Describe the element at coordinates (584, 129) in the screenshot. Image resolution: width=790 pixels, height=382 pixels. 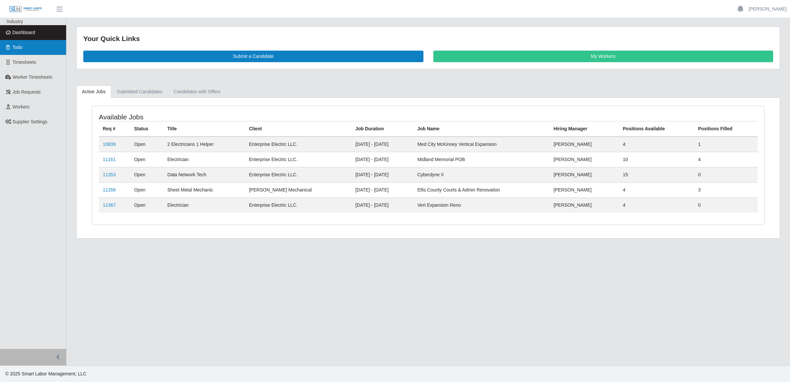
I see `th: Hiring Manager` at that location.